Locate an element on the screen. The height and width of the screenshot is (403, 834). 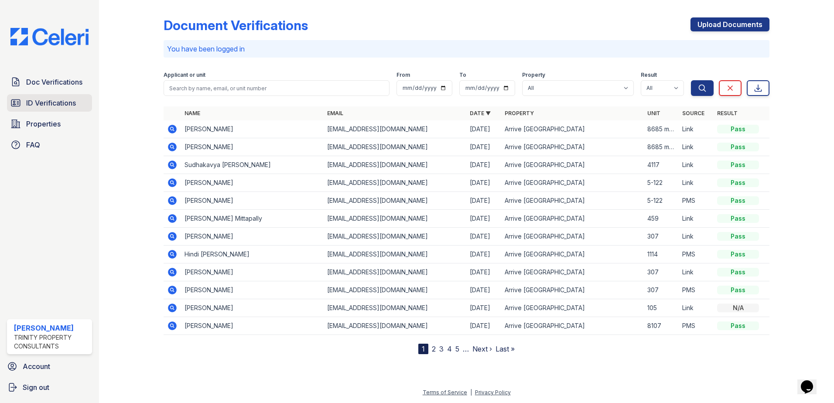
div: 1 is located at coordinates (423, 349).